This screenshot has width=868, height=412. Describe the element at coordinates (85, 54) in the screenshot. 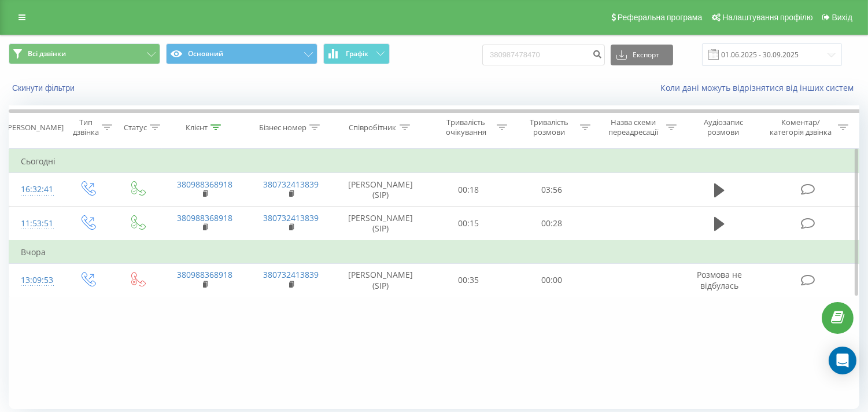

I see `button: Всі дзвінки` at that location.